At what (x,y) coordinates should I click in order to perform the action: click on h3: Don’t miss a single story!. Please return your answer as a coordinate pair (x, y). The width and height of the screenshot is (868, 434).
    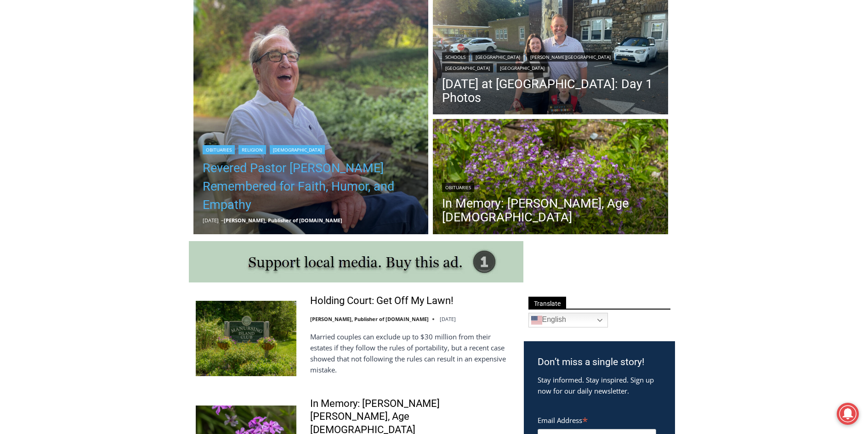
    Looking at the image, I should click on (599, 363).